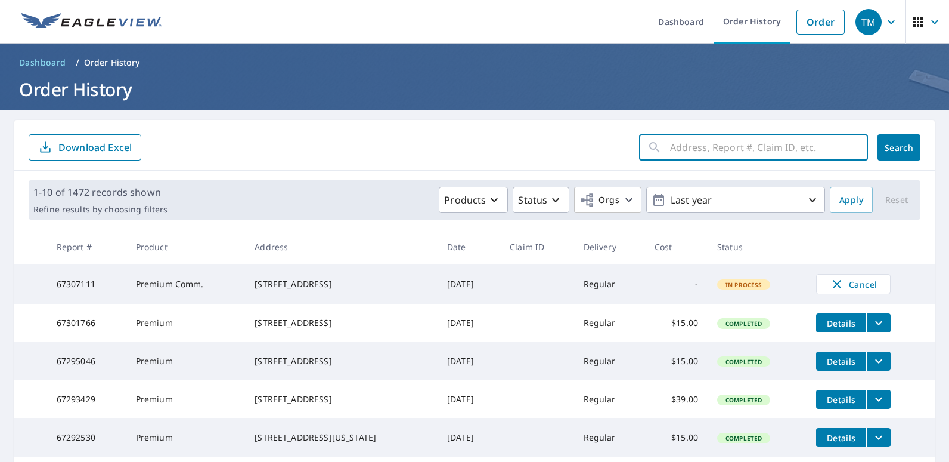 This screenshot has height=462, width=949. What do you see at coordinates (533, 200) in the screenshot?
I see `p: Status` at bounding box center [533, 200].